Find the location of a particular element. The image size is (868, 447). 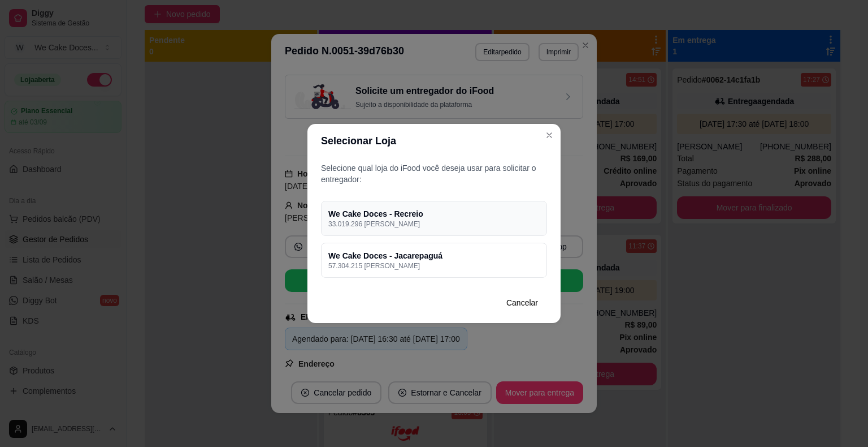

header: Selecionar Loja is located at coordinates (434, 140).